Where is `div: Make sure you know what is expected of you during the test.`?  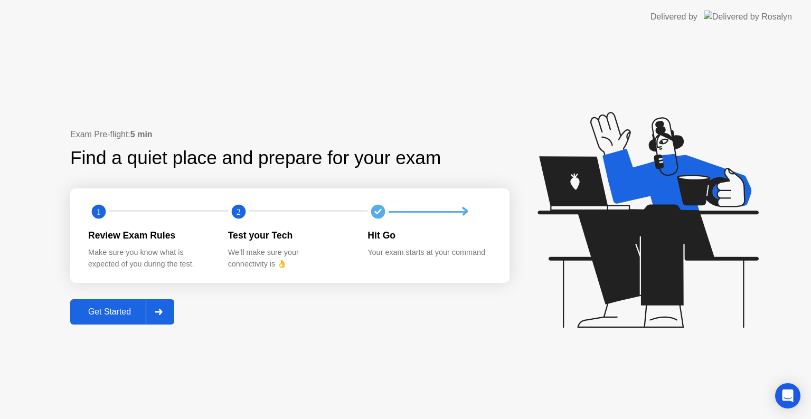 div: Make sure you know what is expected of you during the test. is located at coordinates (149, 258).